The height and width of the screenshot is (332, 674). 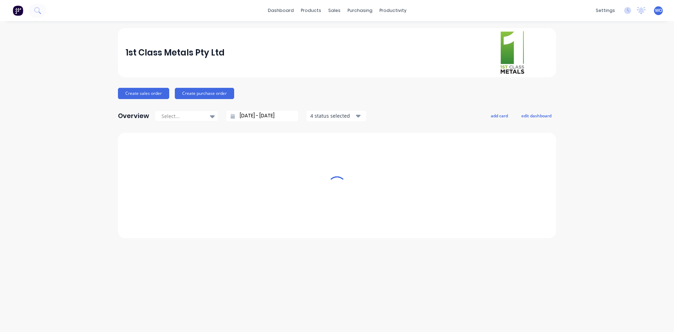 I want to click on img: Factory, so click(x=18, y=11).